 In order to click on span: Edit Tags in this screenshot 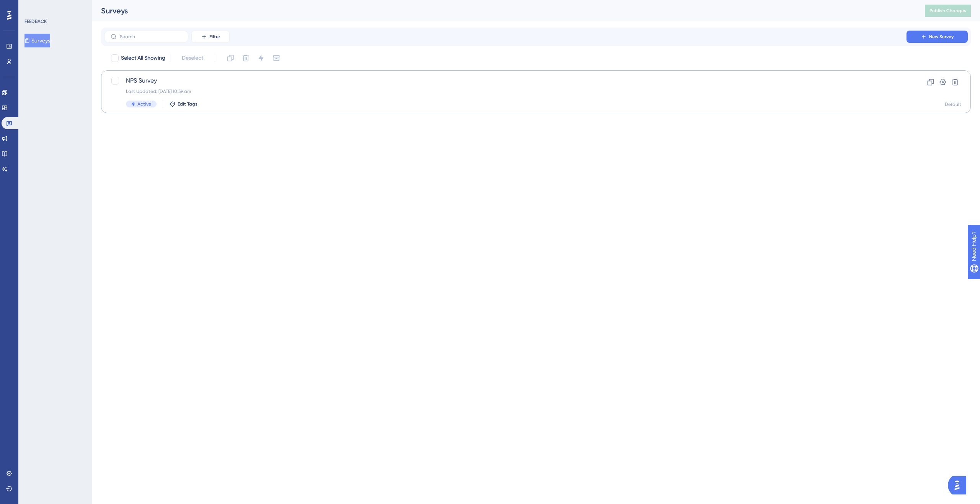, I will do `click(187, 104)`.